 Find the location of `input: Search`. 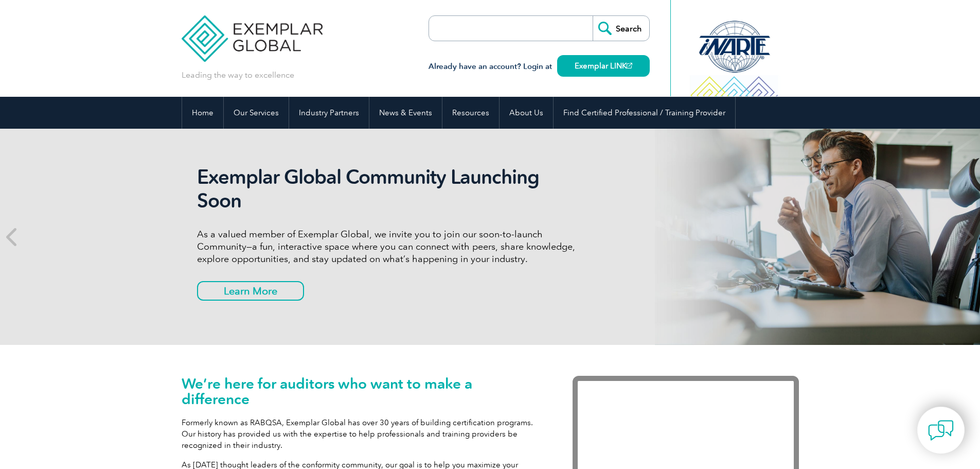

input: Search is located at coordinates (621, 28).